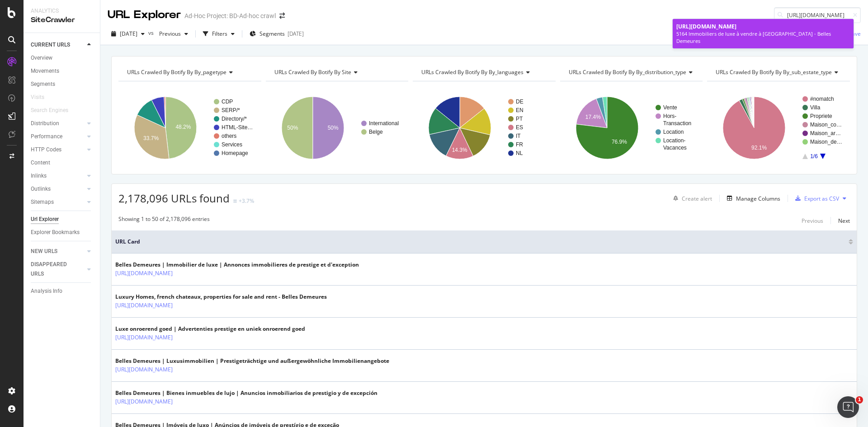 This screenshot has width=868, height=427. What do you see at coordinates (62, 71) in the screenshot?
I see `a: Movements` at bounding box center [62, 71].